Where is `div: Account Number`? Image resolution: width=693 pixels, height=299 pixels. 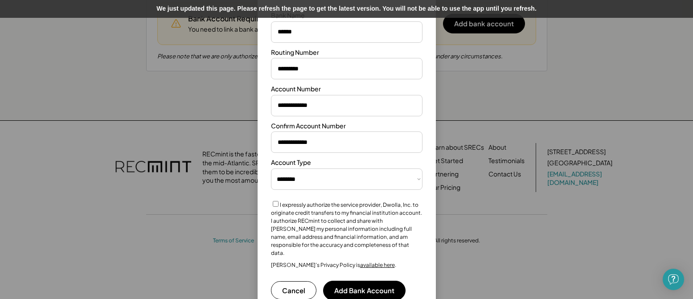
div: Account Number is located at coordinates (296, 89).